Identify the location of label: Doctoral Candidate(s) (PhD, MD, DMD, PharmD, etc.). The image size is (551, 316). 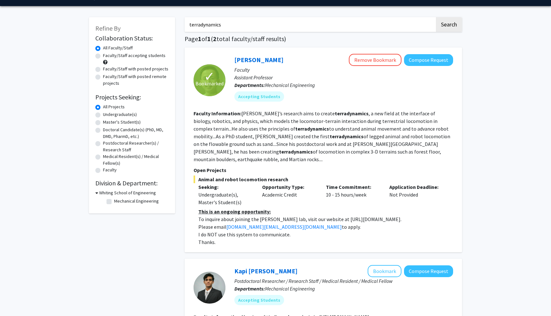
(136, 133).